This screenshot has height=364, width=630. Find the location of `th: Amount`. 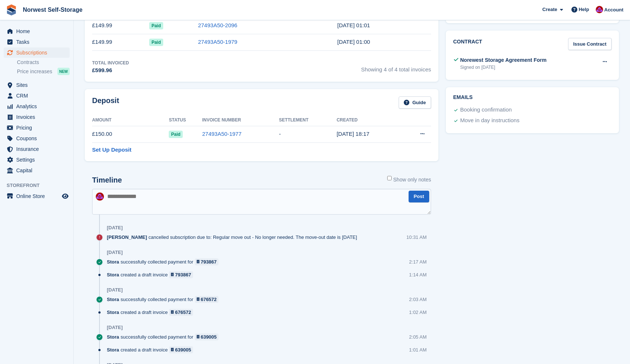

th: Amount is located at coordinates (131, 120).